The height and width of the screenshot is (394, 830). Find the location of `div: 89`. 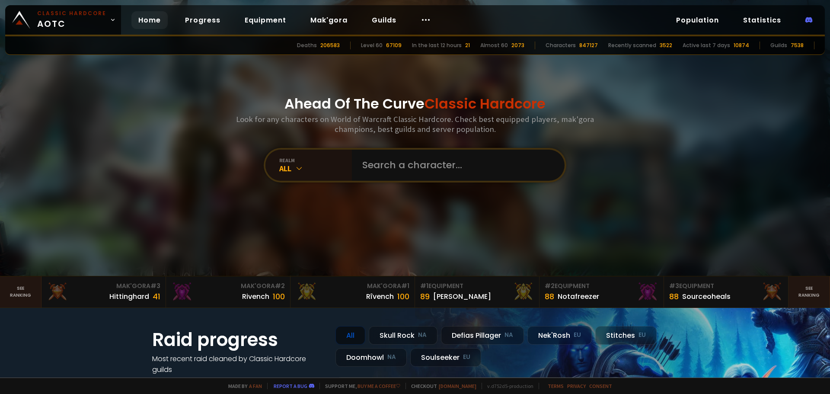

div: 89 is located at coordinates (425, 296).